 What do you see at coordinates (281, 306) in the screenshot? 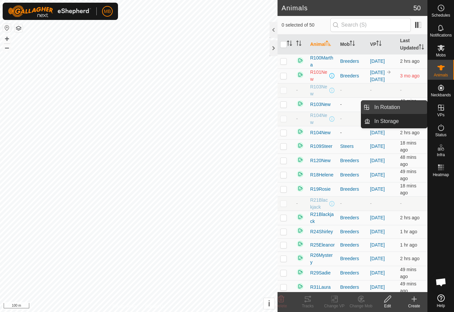
I see `span: Delete` at bounding box center [281, 306].